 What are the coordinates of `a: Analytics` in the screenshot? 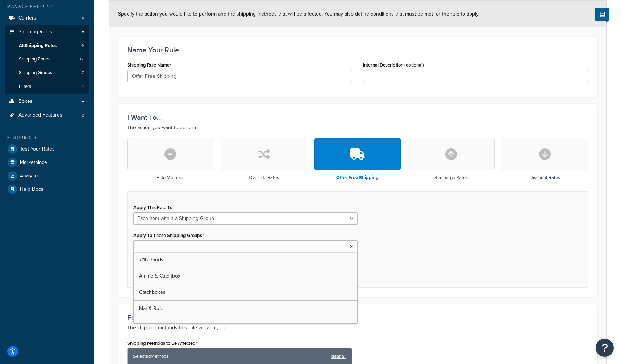 It's located at (47, 176).